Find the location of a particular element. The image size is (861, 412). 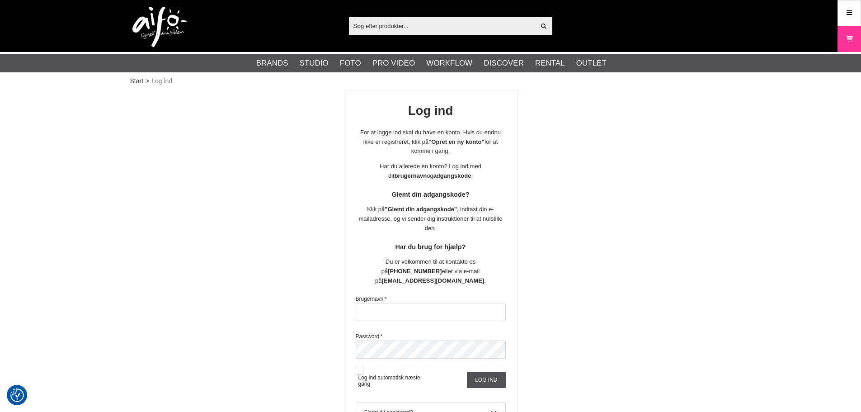

label: Log ind automatisk næste gang is located at coordinates (393, 380).